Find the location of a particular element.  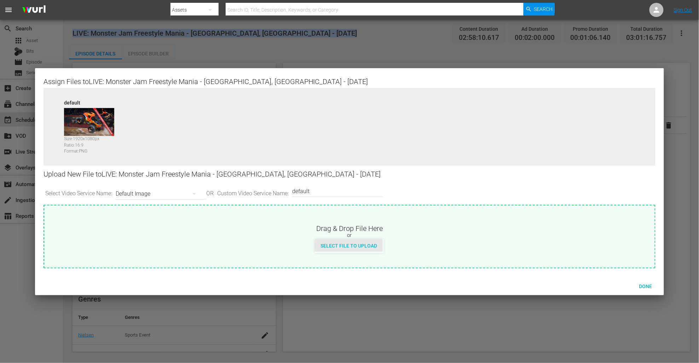

span: Done is located at coordinates (645, 287).